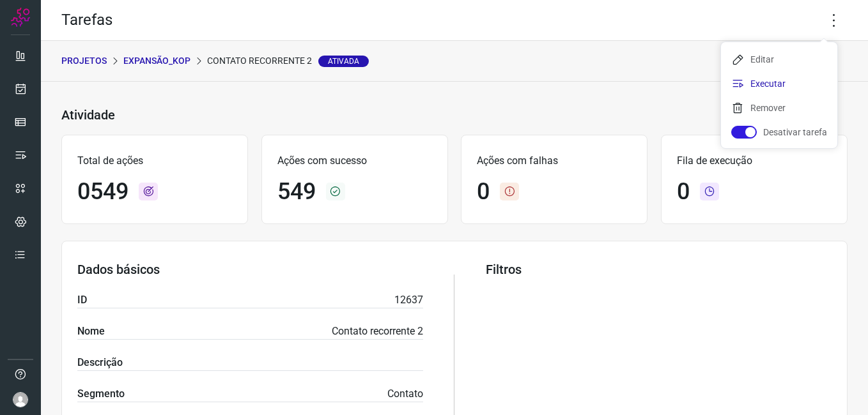  What do you see at coordinates (554, 161) in the screenshot?
I see `p: Ações com falhas` at bounding box center [554, 161].